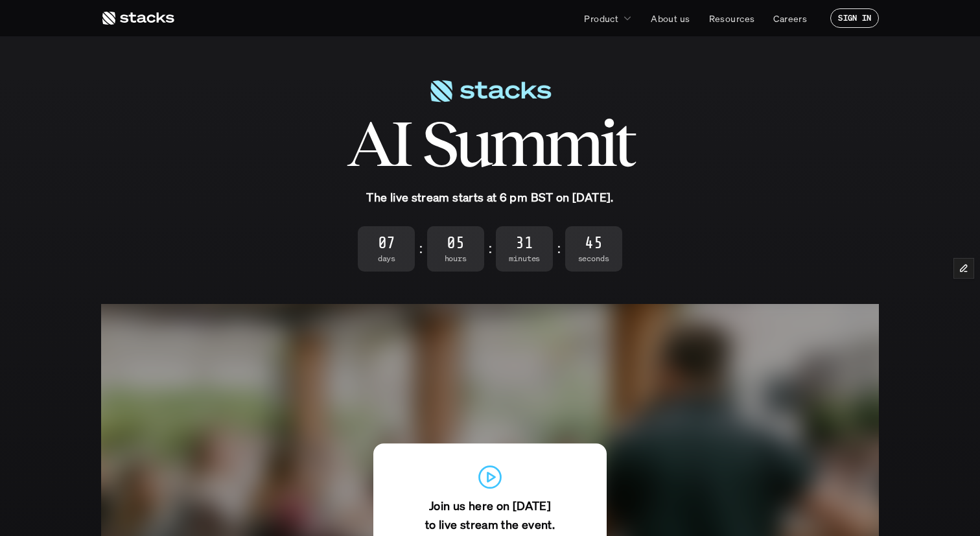  What do you see at coordinates (386, 259) in the screenshot?
I see `span: Days` at bounding box center [386, 259].